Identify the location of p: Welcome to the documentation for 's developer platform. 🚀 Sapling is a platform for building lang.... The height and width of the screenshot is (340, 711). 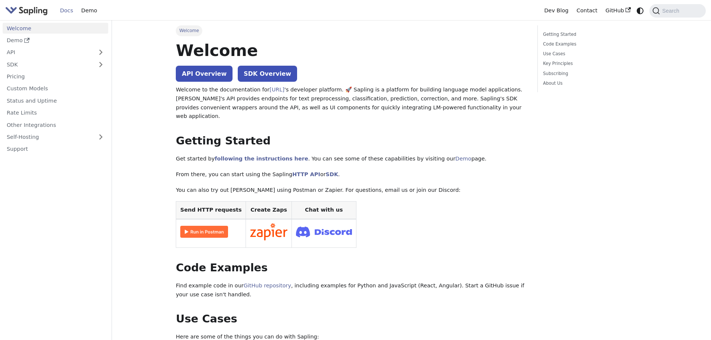
(351, 103).